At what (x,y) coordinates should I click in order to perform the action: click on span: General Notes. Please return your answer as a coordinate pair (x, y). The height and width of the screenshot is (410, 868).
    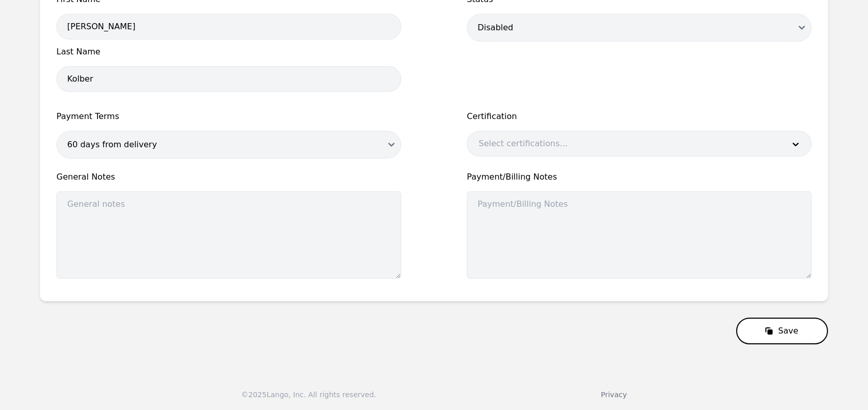
    Looking at the image, I should click on (229, 177).